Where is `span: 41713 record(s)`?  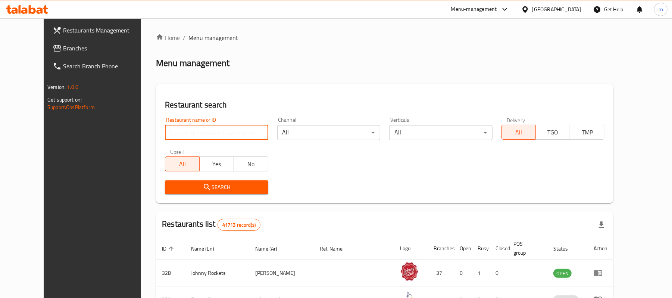
span: 41713 record(s) is located at coordinates (239, 225).